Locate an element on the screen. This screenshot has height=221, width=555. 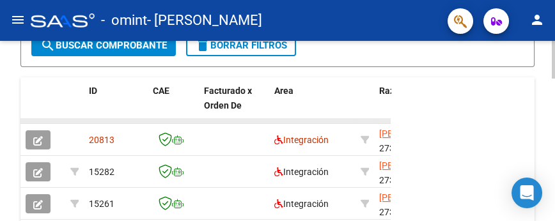
button: Borrar Filtros is located at coordinates (241, 45).